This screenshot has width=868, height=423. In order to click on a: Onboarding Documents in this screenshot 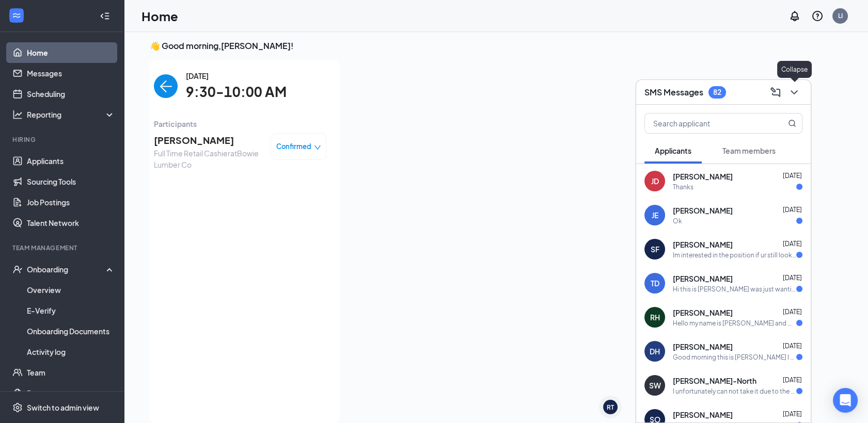, I will do `click(71, 331)`.